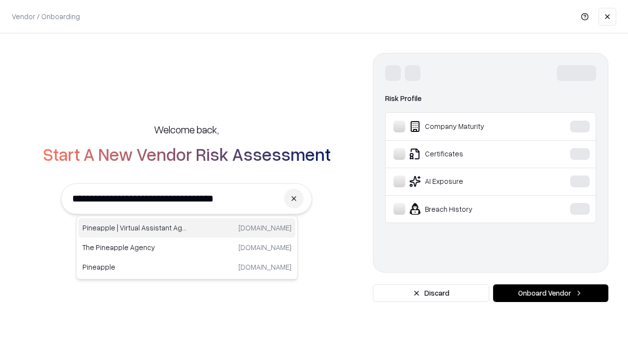 The width and height of the screenshot is (628, 353). Describe the element at coordinates (466, 209) in the screenshot. I see `div: Breach History` at that location.